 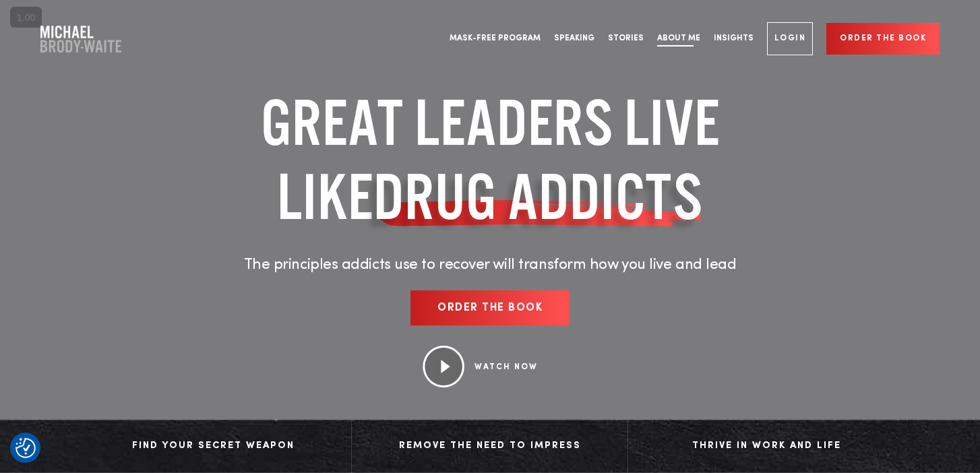 I want to click on button: Consent Preferences, so click(x=26, y=448).